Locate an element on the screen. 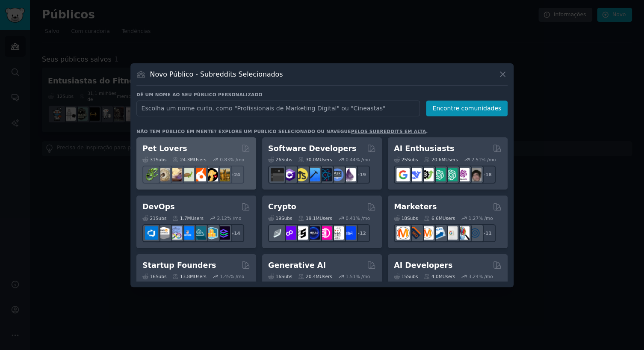  img: platformengineering is located at coordinates (199, 233).